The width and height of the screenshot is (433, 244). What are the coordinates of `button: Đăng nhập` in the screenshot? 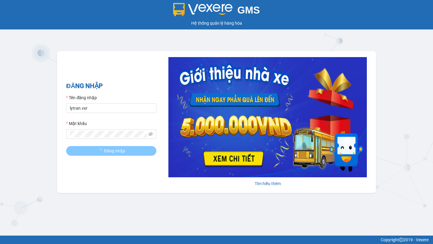 It's located at (111, 151).